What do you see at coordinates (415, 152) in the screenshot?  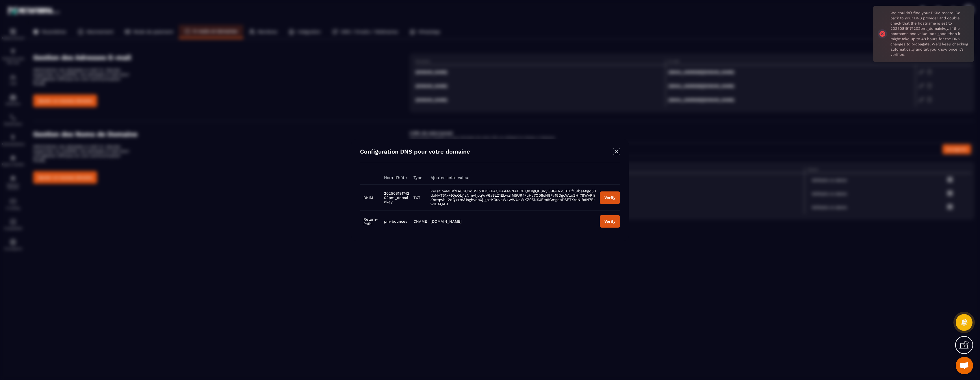 I see `h4: Configuration DNS pour votre domaine` at bounding box center [415, 152].